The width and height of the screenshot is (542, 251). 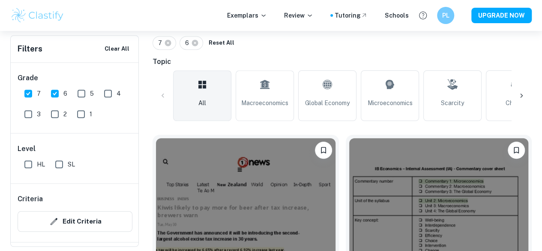 What do you see at coordinates (222, 43) in the screenshot?
I see `button: Reset All` at bounding box center [222, 43].